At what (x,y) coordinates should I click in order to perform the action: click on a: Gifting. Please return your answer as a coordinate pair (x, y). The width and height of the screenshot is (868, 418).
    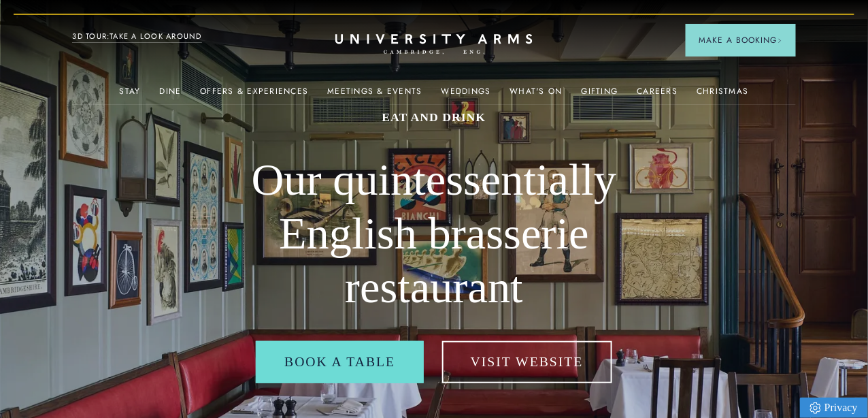
    Looking at the image, I should click on (600, 95).